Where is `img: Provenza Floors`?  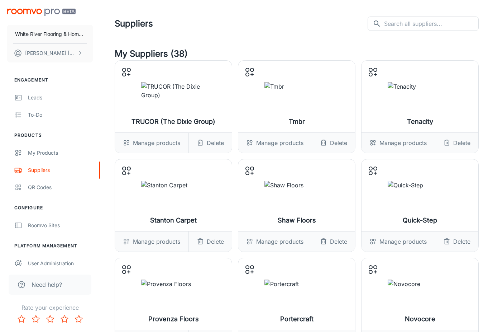
img: Provenza Floors is located at coordinates (174, 294).